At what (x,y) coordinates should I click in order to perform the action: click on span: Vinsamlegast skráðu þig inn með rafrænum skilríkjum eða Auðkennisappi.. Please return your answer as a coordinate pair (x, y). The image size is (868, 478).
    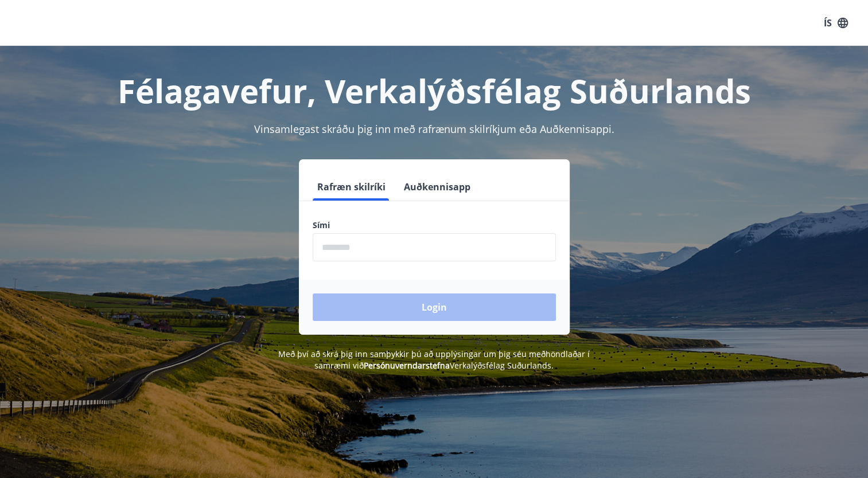
    Looking at the image, I should click on (434, 129).